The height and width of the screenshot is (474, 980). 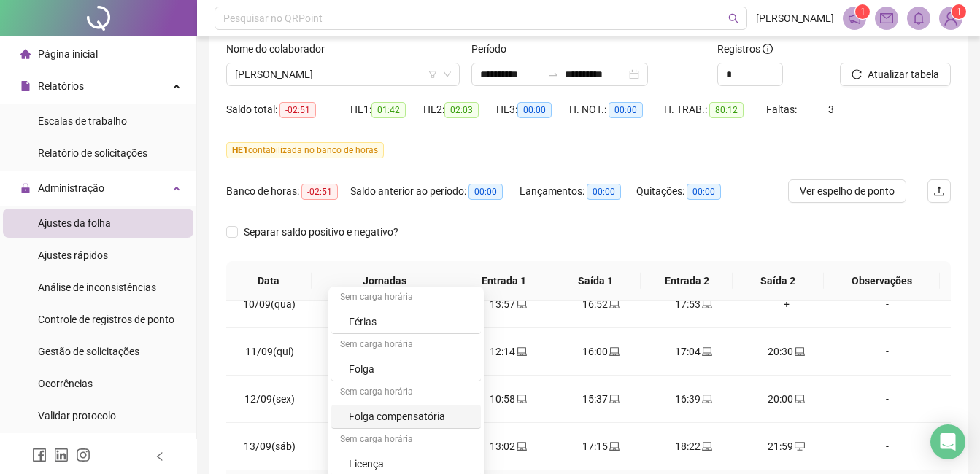 I want to click on span: info-circle, so click(x=768, y=48).